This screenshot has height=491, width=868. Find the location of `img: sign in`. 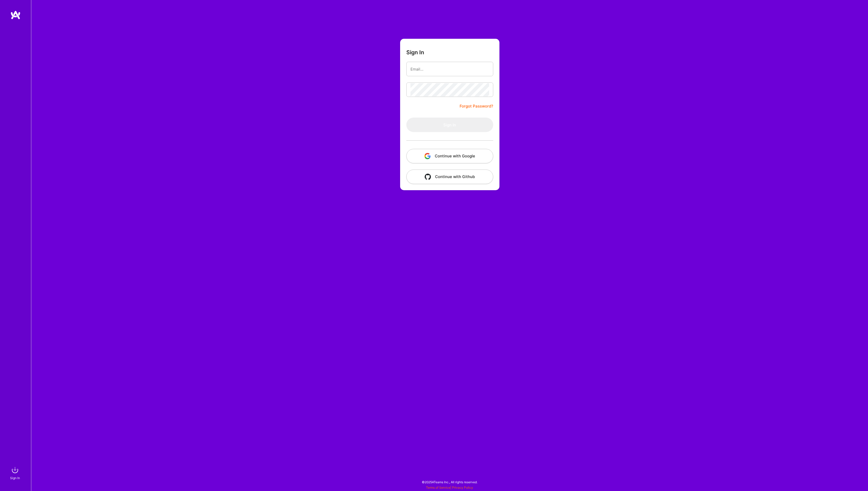

img: sign in is located at coordinates (15, 470).